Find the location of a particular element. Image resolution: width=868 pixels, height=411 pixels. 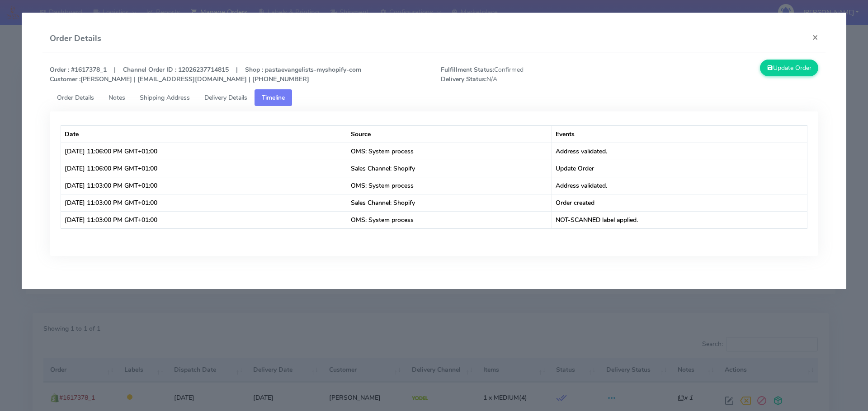

span: Notes is located at coordinates (117, 97).